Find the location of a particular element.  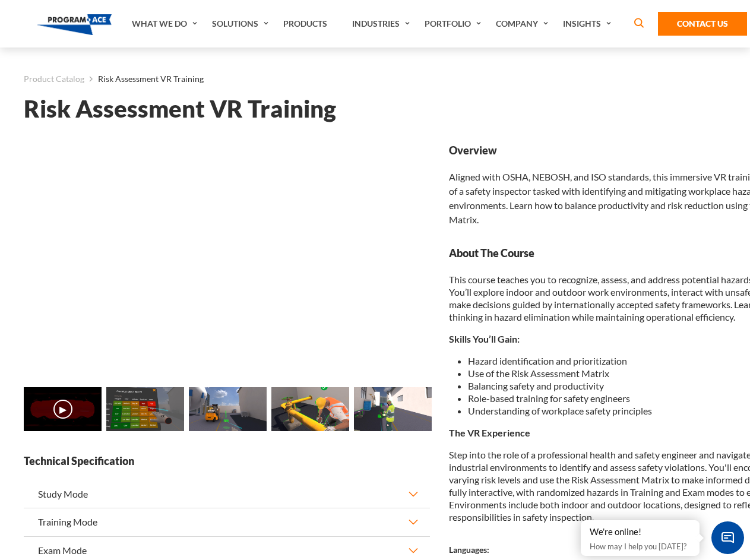

img: Risk Assessment VR Training - Preview 4 is located at coordinates (393, 409).